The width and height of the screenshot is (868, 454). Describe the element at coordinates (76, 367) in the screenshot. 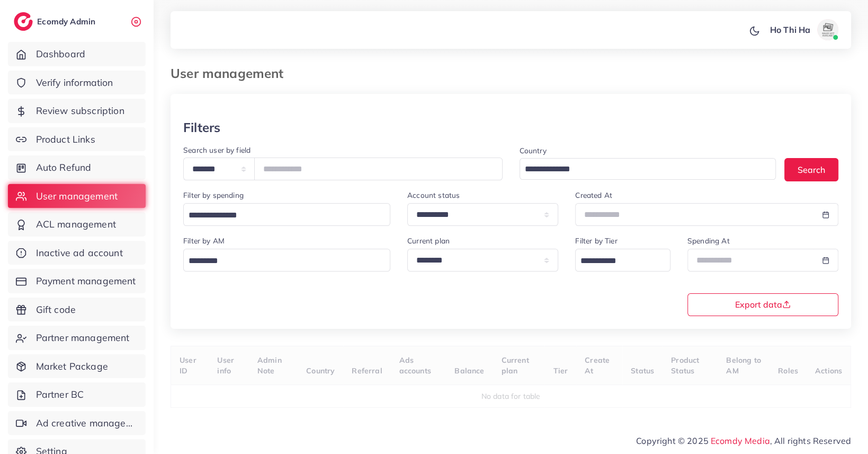

I see `a: Market Package` at that location.